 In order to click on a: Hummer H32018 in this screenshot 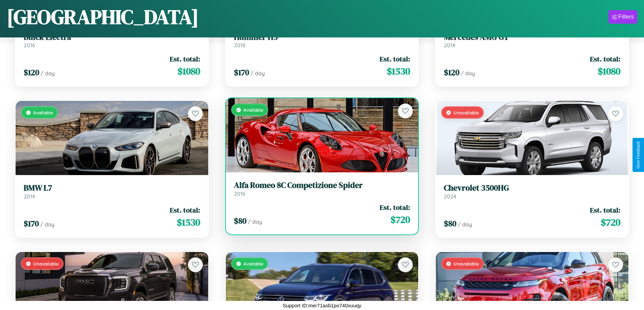, I will do `click(322, 41)`.